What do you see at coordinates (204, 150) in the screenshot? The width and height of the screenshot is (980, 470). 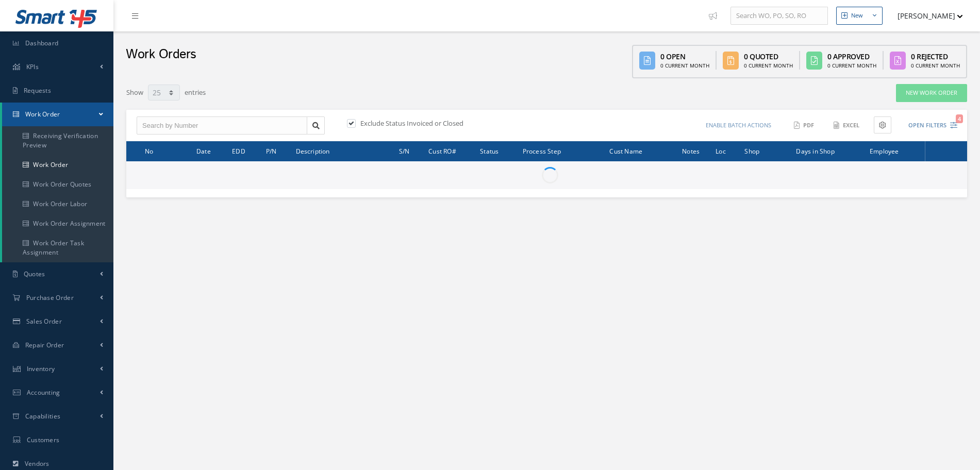 I see `span: Date` at bounding box center [204, 150].